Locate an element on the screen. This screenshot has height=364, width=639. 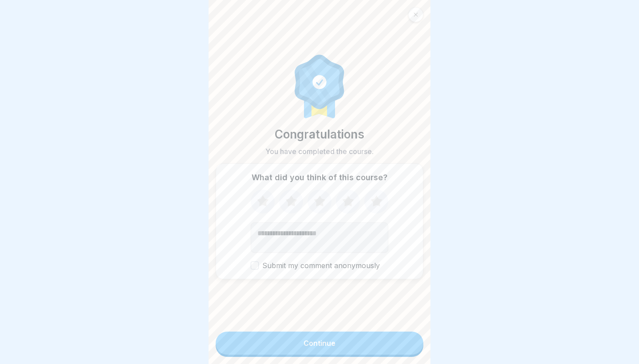
label: Submit my comment anonymously is located at coordinates (320, 265).